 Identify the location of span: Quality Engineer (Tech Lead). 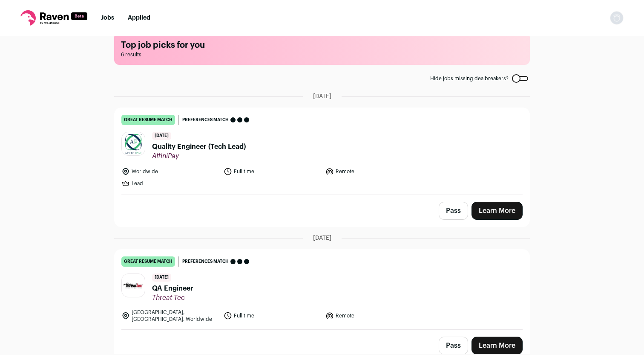
(199, 147).